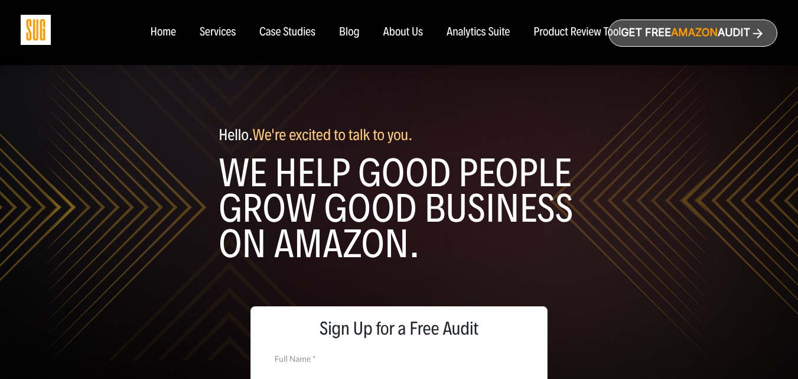 The width and height of the screenshot is (798, 379). I want to click on span: Amazon, so click(694, 32).